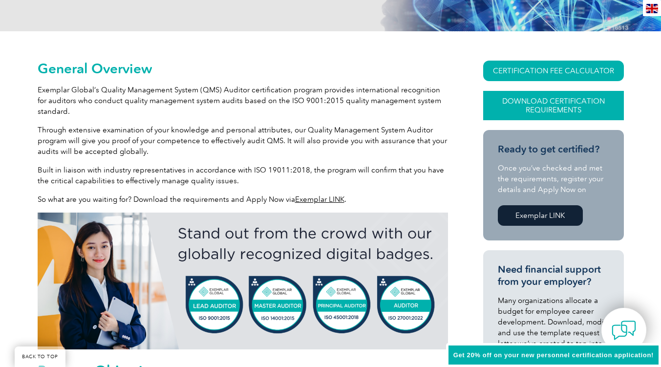 This screenshot has width=661, height=367. What do you see at coordinates (243, 281) in the screenshot?
I see `img: badges` at bounding box center [243, 281].